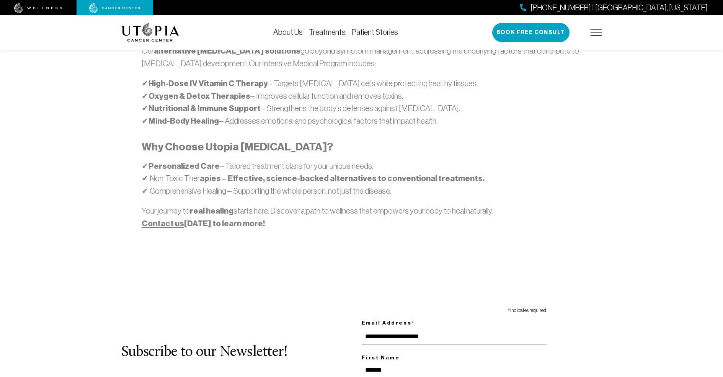  I want to click on strong: Mind-Body Healing, so click(184, 121).